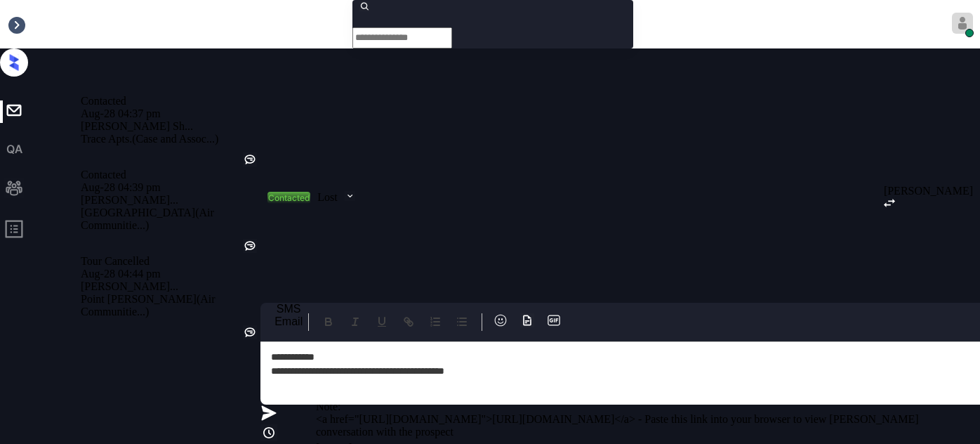  What do you see at coordinates (171, 139) in the screenshot?
I see `div: Trace Apts. (Case and Assoc...)` at bounding box center [171, 139].